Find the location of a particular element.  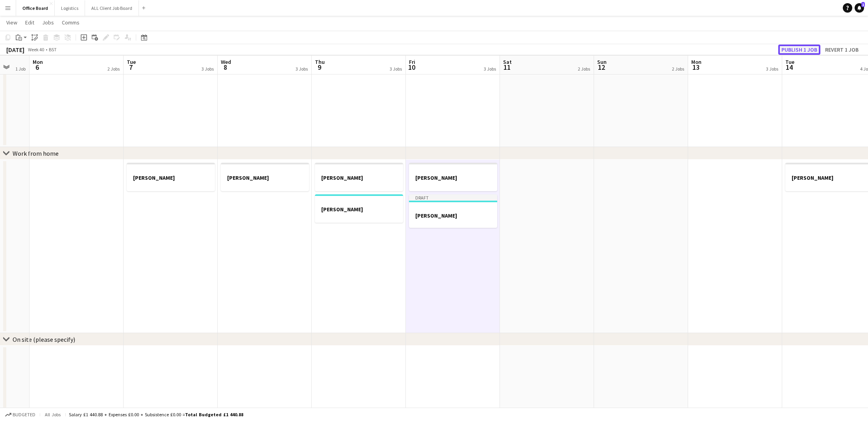

a: View is located at coordinates (12, 22).